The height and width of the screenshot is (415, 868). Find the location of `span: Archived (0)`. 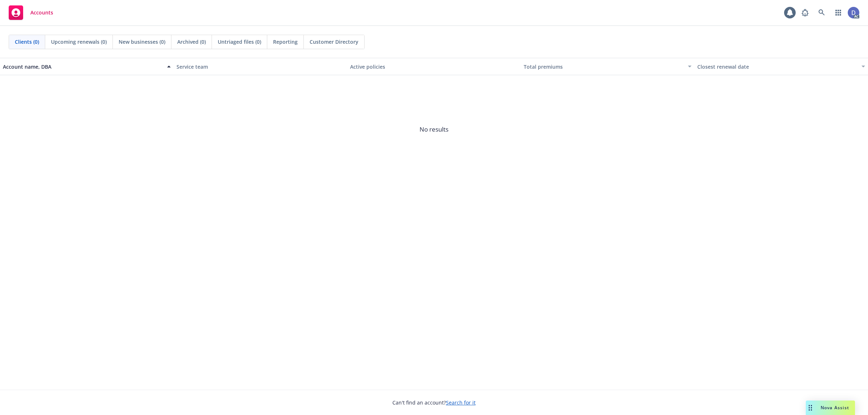

span: Archived (0) is located at coordinates (191, 41).